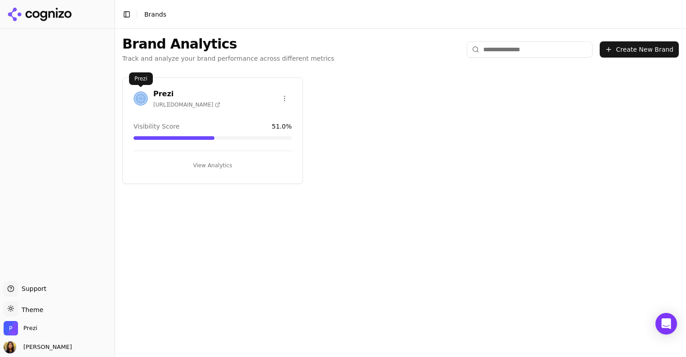 This screenshot has width=686, height=357. I want to click on button: Open user button, so click(38, 347).